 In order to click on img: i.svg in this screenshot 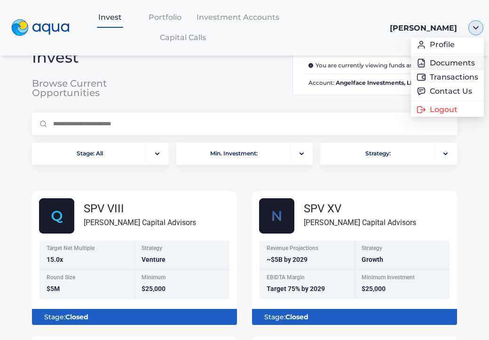, I will do `click(312, 65)`.